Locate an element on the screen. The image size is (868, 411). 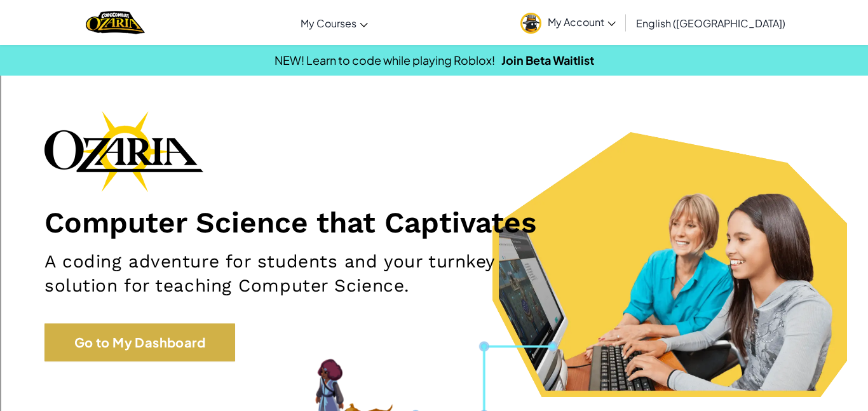
span: My Courses is located at coordinates (329, 23).